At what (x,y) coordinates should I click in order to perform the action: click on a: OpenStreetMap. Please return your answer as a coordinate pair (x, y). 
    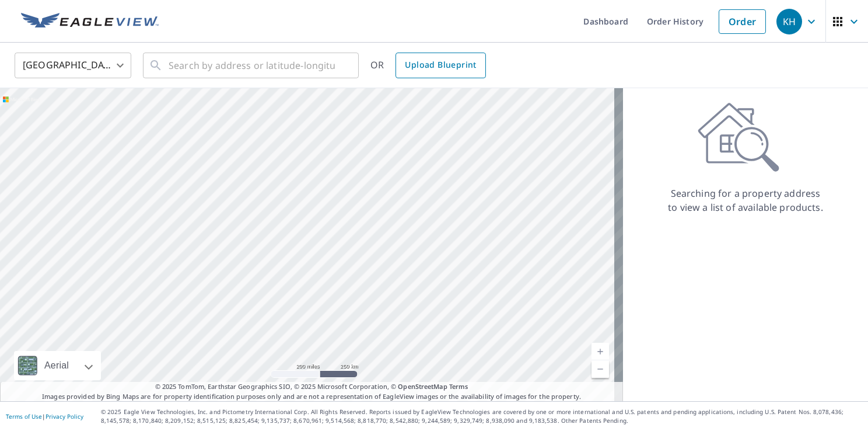
    Looking at the image, I should click on (422, 385).